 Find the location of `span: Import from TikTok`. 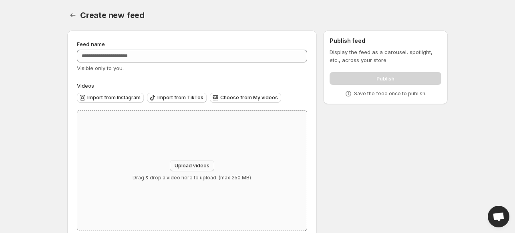

span: Import from TikTok is located at coordinates (180, 98).